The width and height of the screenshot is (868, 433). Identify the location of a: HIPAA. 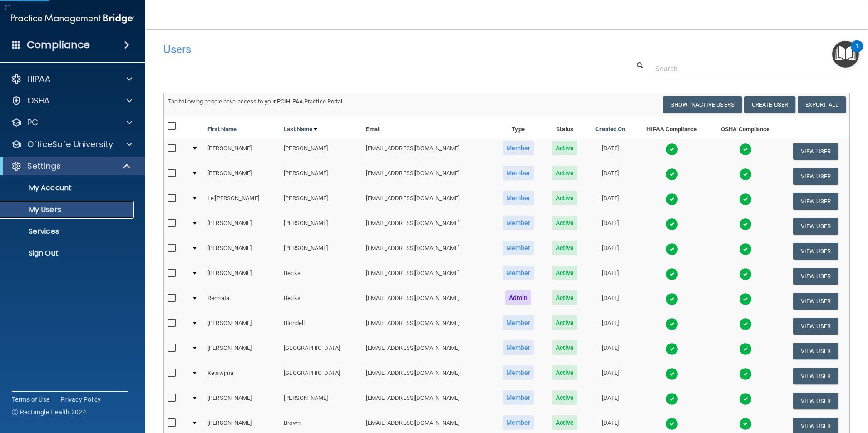
(72, 79).